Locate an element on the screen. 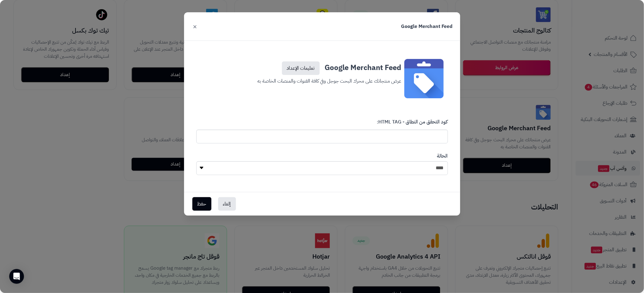  p: عرض منتجاتك على محرك البحث جوجل وفي كافة القنوات والمنصات الخاصة به is located at coordinates (322, 80).